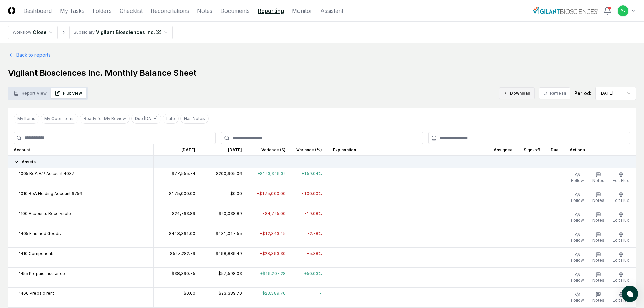 This screenshot has height=308, width=644. I want to click on button: Due Today, so click(146, 119).